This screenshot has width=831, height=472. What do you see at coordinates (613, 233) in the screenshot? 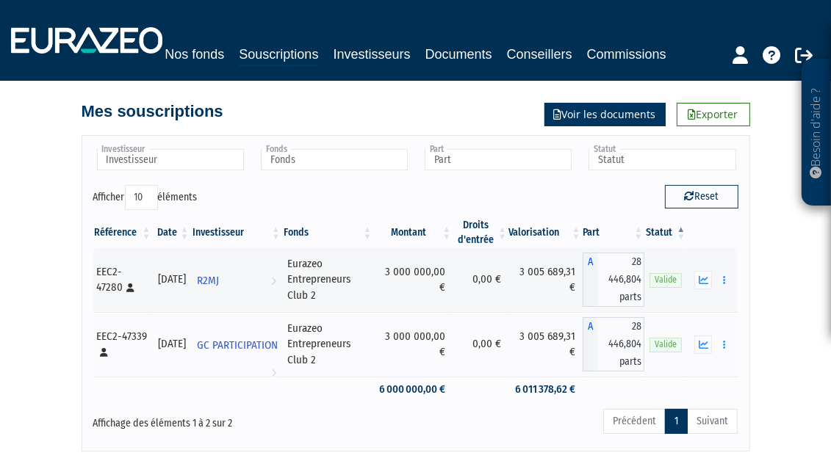
I see `th: Part: activer pour trier la colonne par ordre croissant` at bounding box center [613, 233].